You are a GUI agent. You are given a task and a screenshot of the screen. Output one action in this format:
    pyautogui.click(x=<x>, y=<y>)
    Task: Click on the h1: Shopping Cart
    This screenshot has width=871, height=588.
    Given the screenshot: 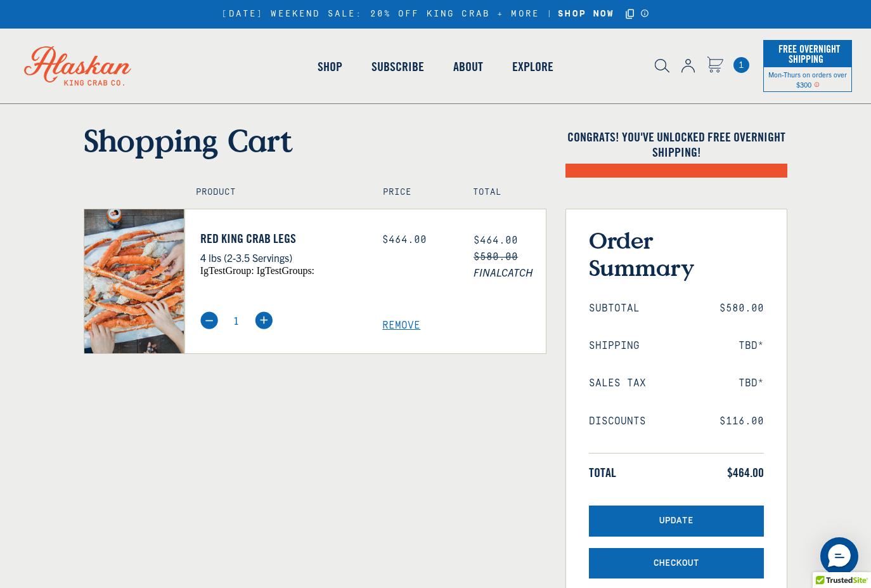 What is the action you would take?
    pyautogui.click(x=315, y=140)
    